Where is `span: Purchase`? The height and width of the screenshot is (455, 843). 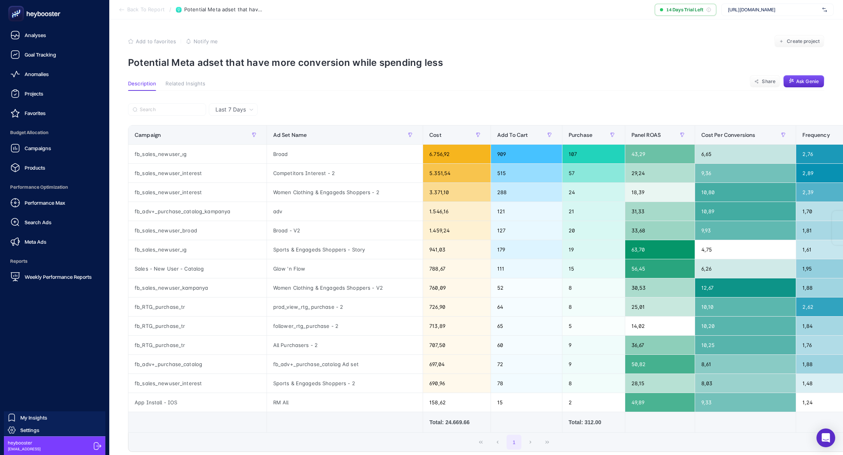
span: Purchase is located at coordinates (580, 135).